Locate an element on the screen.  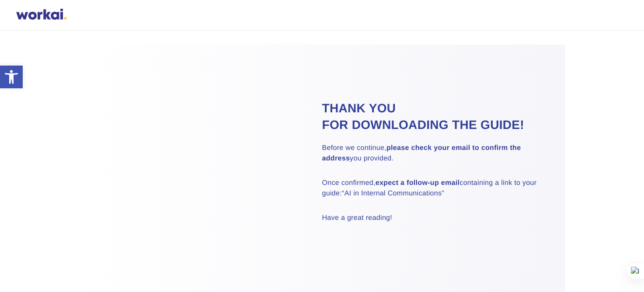
p: Before we continue, you provided. is located at coordinates (432, 153).